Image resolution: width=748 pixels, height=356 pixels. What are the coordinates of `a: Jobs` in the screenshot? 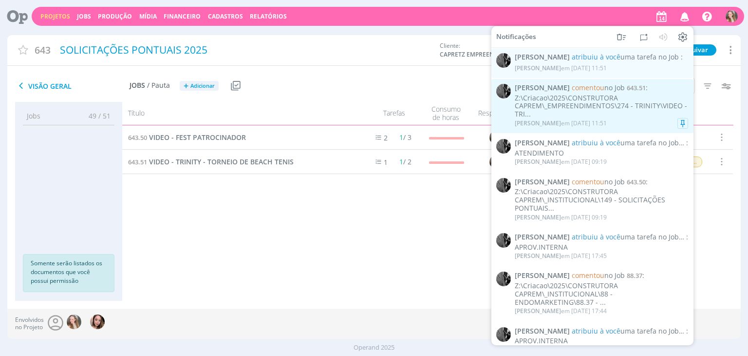 It's located at (84, 16).